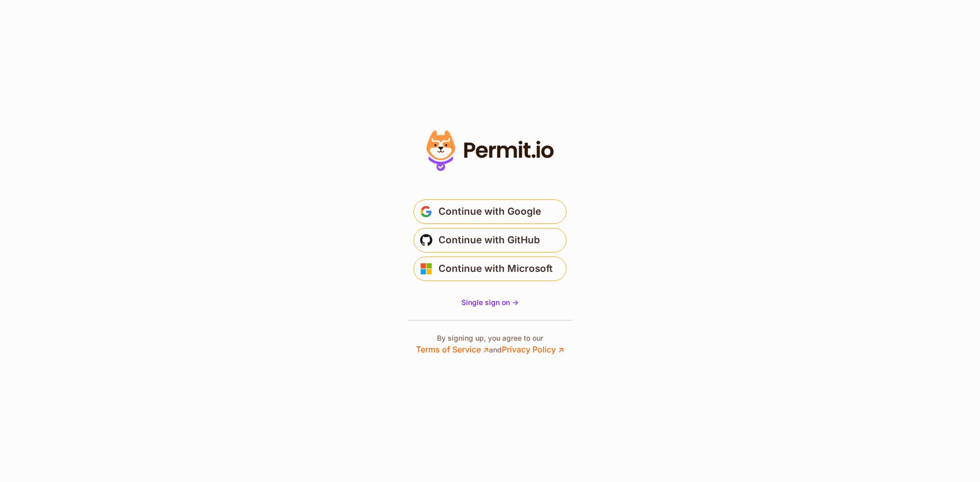  I want to click on a: Privacy Policy ↗, so click(533, 349).